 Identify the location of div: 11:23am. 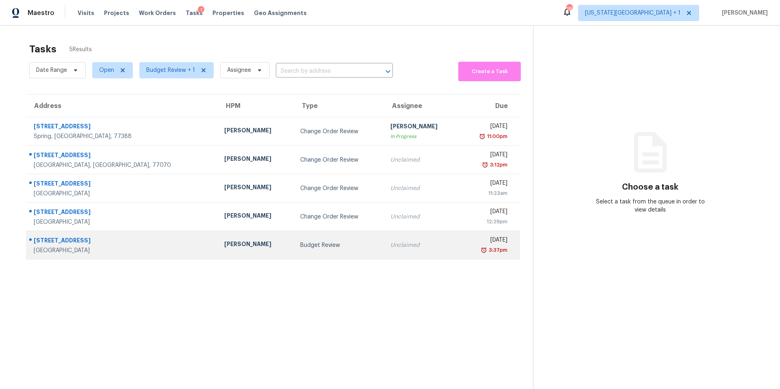
(487, 193).